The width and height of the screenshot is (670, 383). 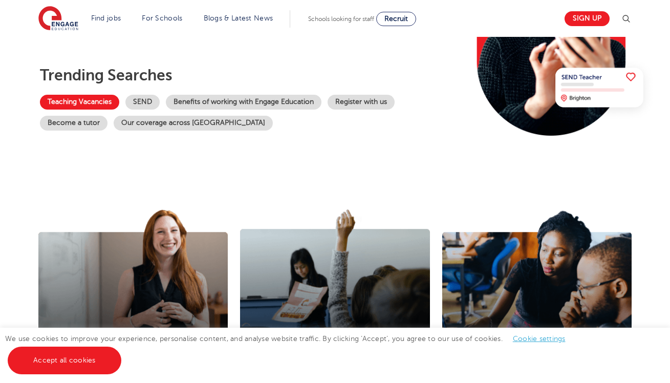 What do you see at coordinates (537, 295) in the screenshot?
I see `img: I'm looking to teach in the UK` at bounding box center [537, 295].